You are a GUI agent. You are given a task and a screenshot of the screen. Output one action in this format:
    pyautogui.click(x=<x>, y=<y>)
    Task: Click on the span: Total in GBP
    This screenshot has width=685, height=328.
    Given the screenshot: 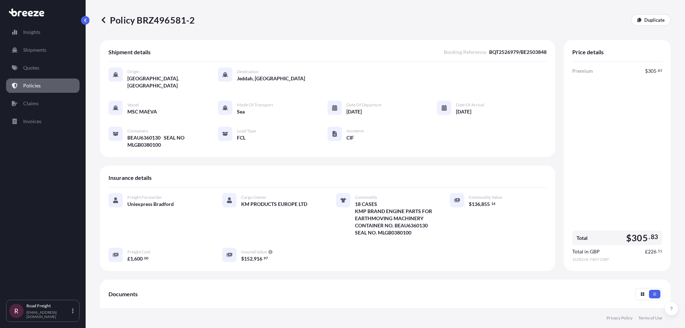 What is the action you would take?
    pyautogui.click(x=585, y=251)
    